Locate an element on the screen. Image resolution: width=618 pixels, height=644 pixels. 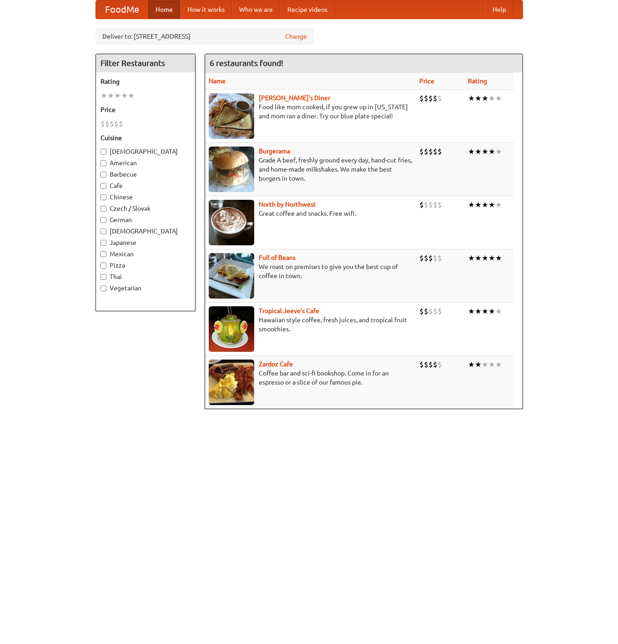
p: Great coffee and snacks. Free wifi. is located at coordinates (310, 213).